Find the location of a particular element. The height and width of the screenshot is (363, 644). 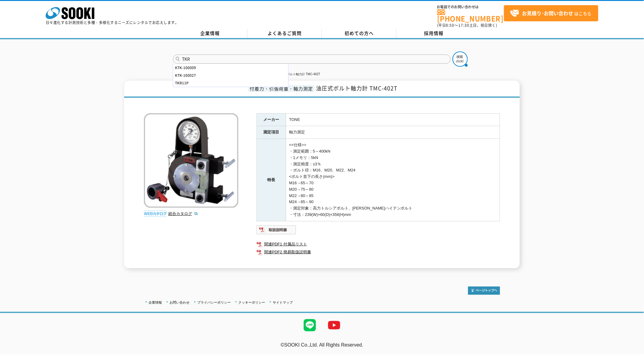

div: TKR11P is located at coordinates (230, 83).